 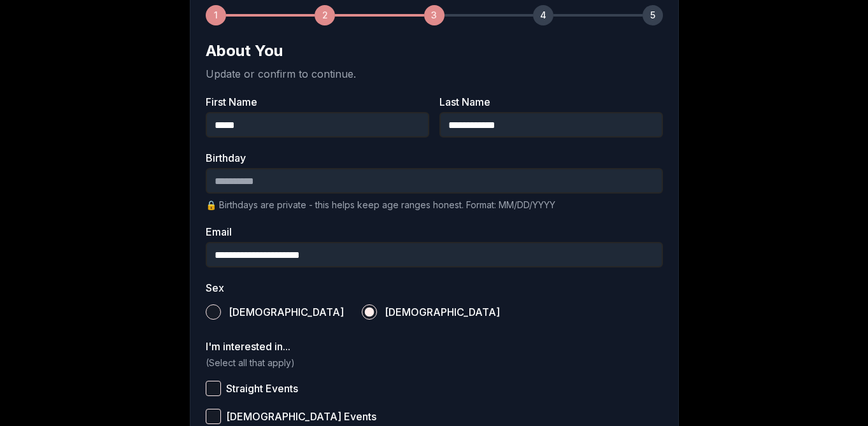 I want to click on div: 4, so click(x=543, y=15).